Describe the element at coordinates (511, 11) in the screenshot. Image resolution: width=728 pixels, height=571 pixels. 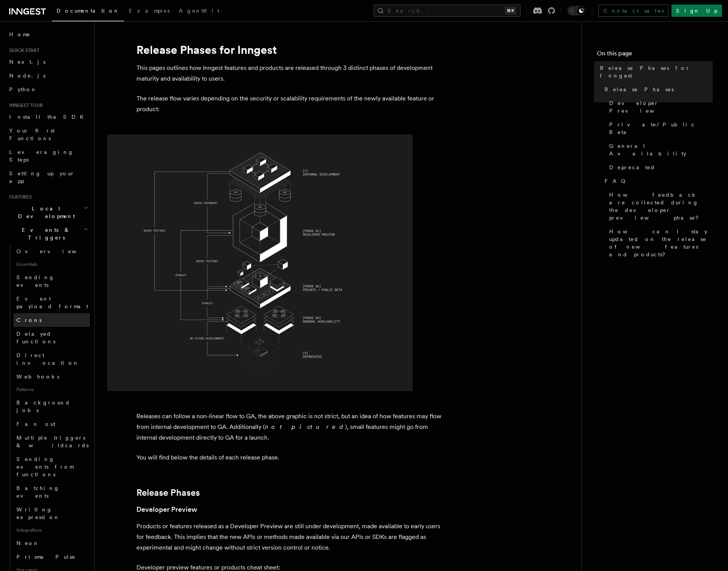
I see `kbd: ⌘K` at that location.